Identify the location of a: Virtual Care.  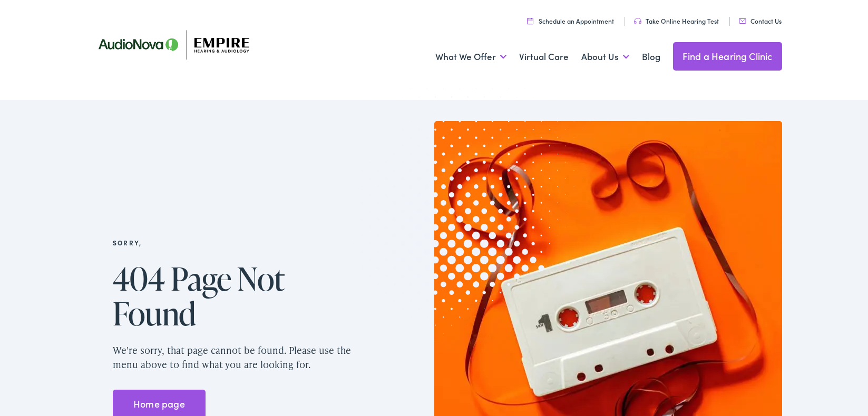
(544, 57).